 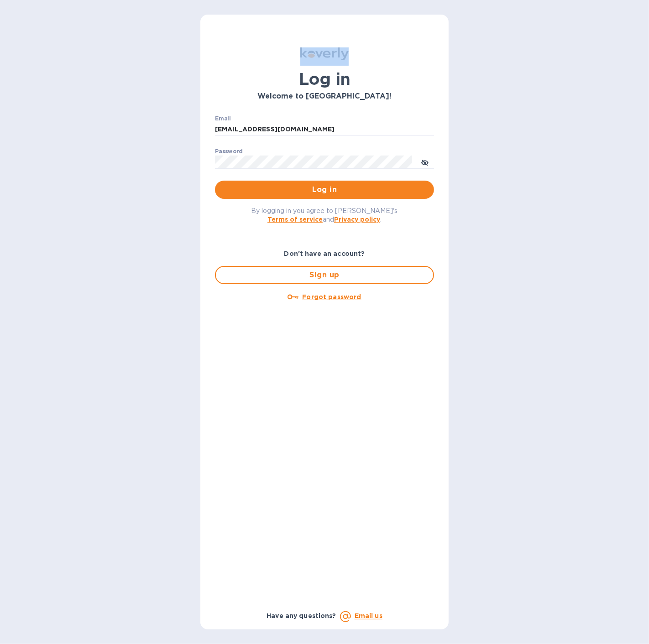 What do you see at coordinates (324, 275) in the screenshot?
I see `button: Sign up` at bounding box center [324, 275].